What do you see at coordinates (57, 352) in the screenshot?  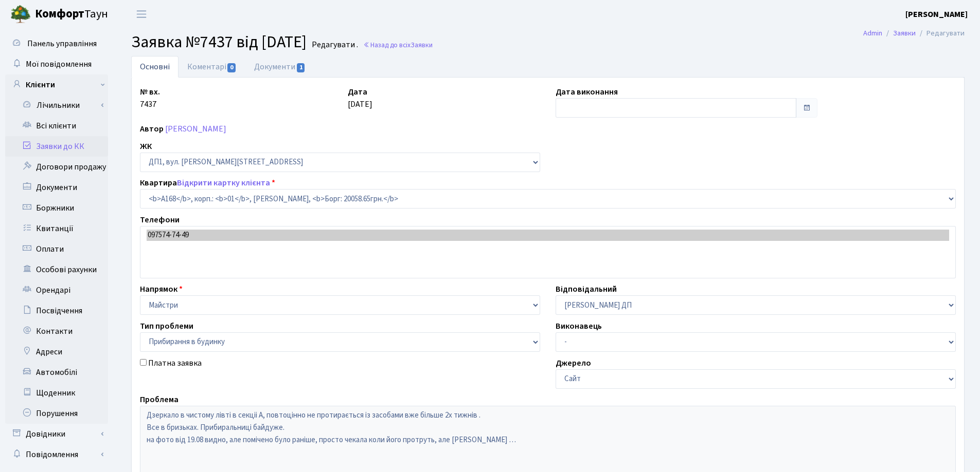 I see `a: Адреси` at bounding box center [57, 352].